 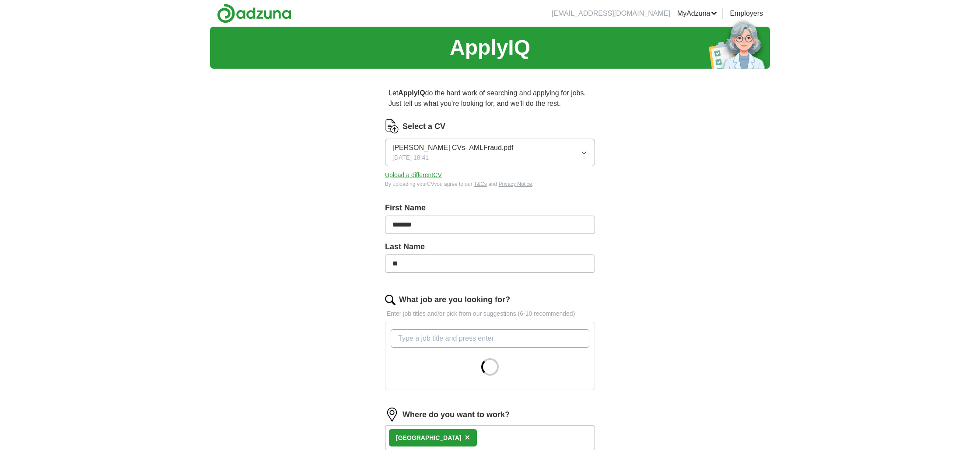 What do you see at coordinates (392, 127) in the screenshot?
I see `img: CV Icon` at bounding box center [392, 127].